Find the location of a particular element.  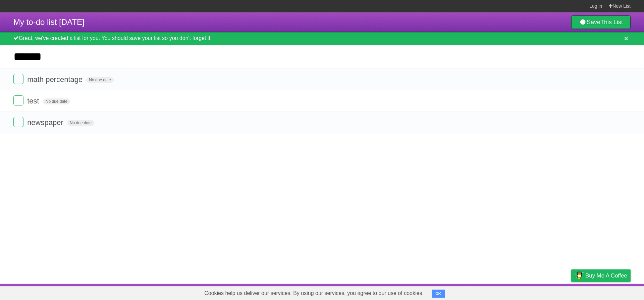

a: SaveThis List is located at coordinates (601, 22).